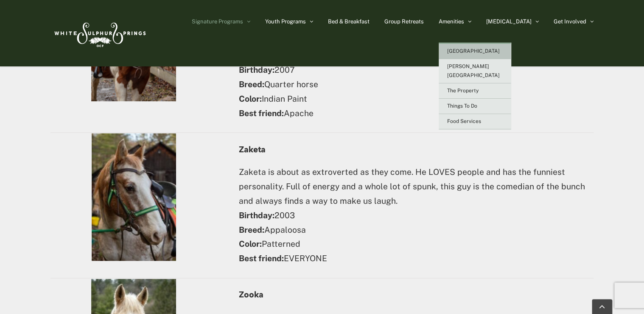 This screenshot has width=644, height=314. Describe the element at coordinates (464, 121) in the screenshot. I see `span: Food Services` at that location.